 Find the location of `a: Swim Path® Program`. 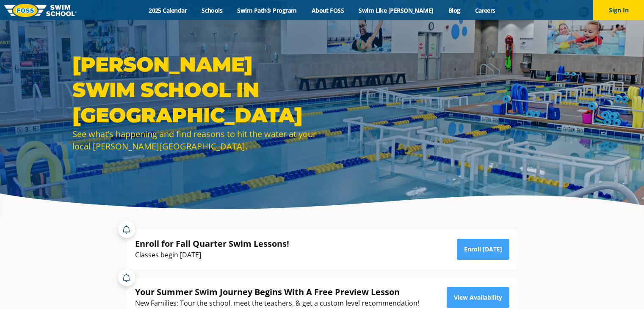

a: Swim Path® Program is located at coordinates (267, 10).